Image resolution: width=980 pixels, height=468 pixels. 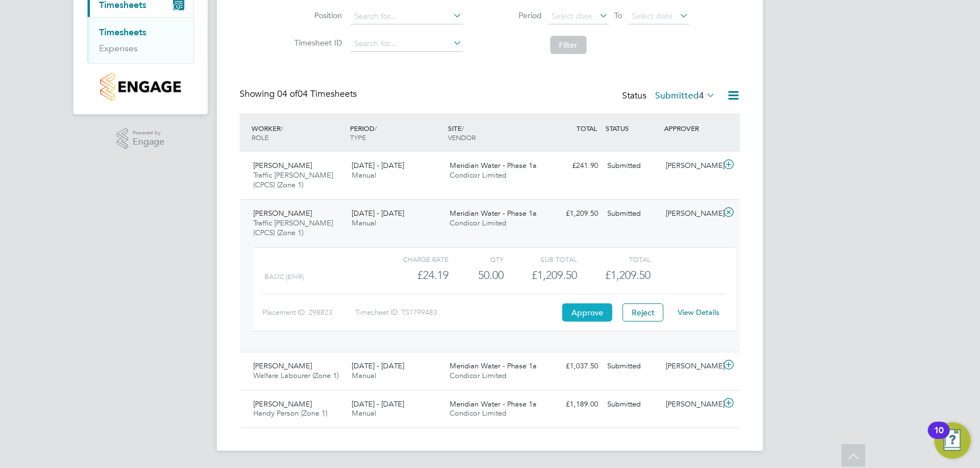 I want to click on div: £1,037.50, so click(x=573, y=366).